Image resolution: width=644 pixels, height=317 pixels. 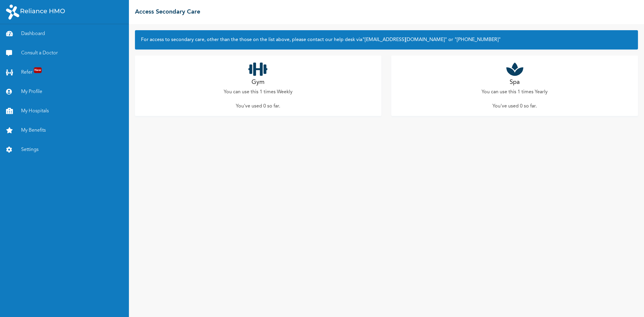 What do you see at coordinates (167, 12) in the screenshot?
I see `h2: Access Secondary Care` at bounding box center [167, 12].